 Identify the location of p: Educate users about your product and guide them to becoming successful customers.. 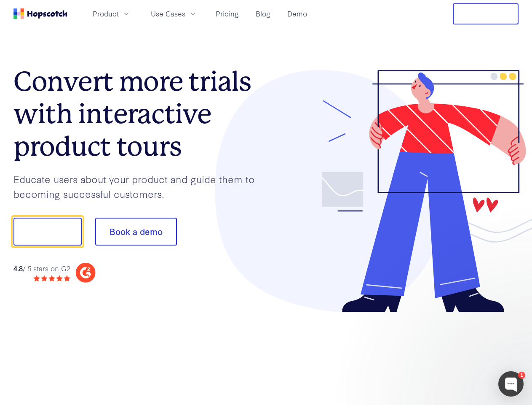
(140, 186).